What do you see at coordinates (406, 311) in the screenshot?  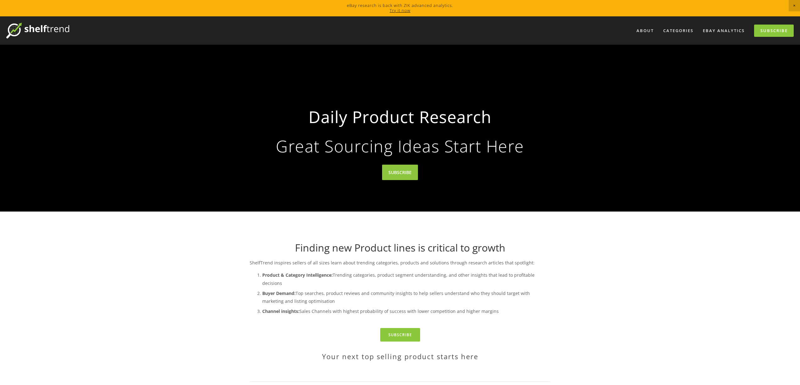 I see `p: Sales Channels with highest probability of success with lower competition and higher margins` at bounding box center [406, 311].